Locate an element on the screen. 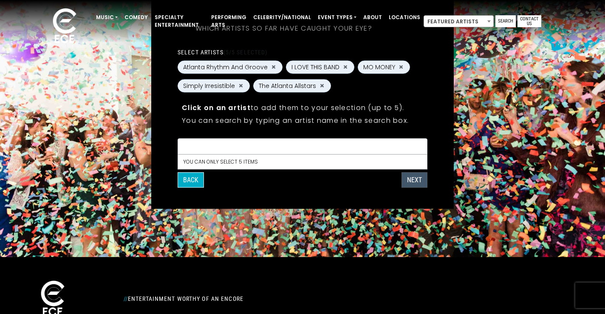  a: Locations is located at coordinates (405, 17).